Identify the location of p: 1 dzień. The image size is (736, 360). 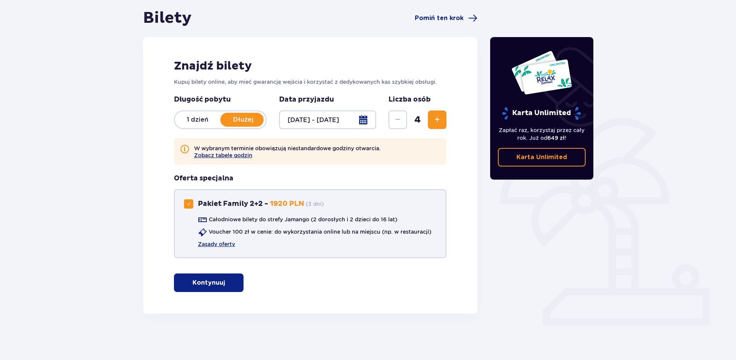
(198, 120).